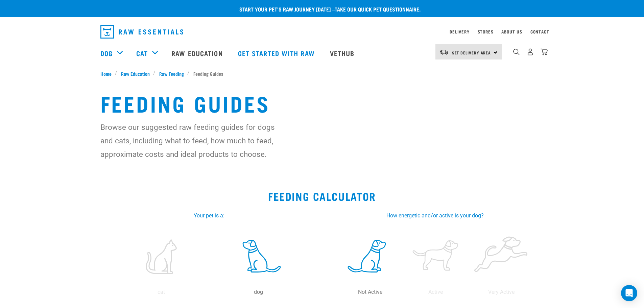 The width and height of the screenshot is (644, 308). What do you see at coordinates (435, 292) in the screenshot?
I see `p: Active` at bounding box center [435, 292].